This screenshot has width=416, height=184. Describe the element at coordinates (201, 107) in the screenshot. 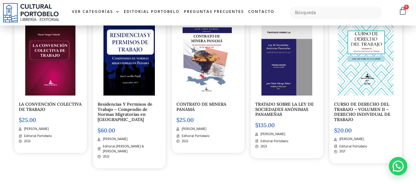

I see `a: CONTRATO DE MINERA PANAMÁ` at that location.